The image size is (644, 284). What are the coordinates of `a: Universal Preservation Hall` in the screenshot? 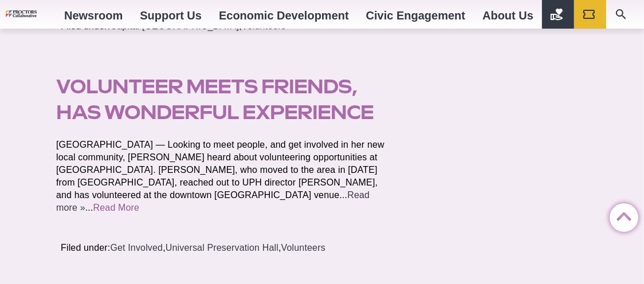 It's located at (222, 247).